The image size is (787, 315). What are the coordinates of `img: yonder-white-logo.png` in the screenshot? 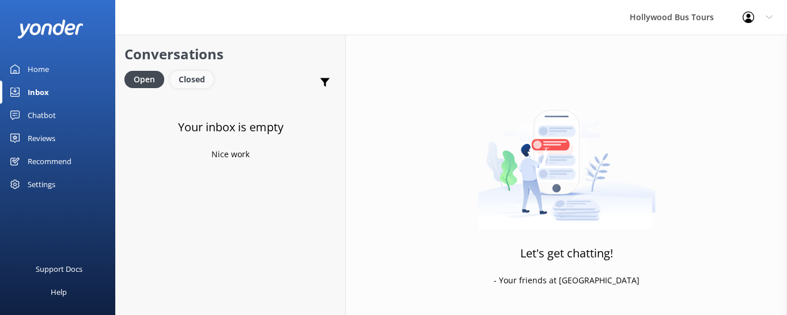 It's located at (50, 29).